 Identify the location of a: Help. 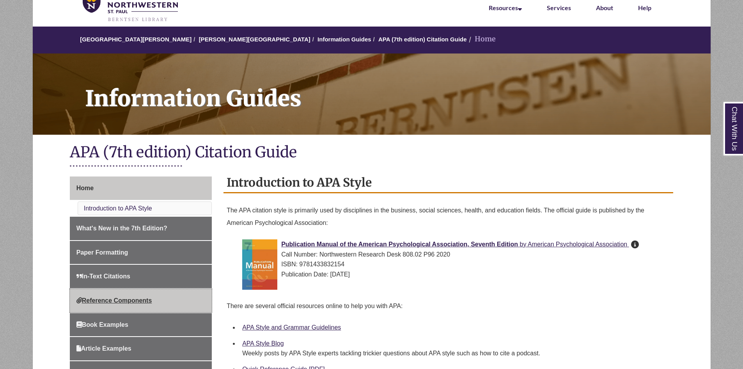
(645, 7).